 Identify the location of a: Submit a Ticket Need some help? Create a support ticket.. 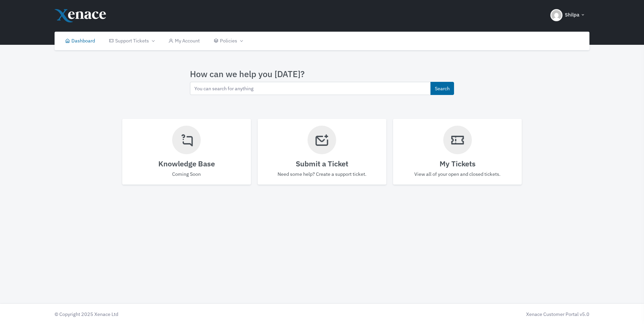
(322, 152).